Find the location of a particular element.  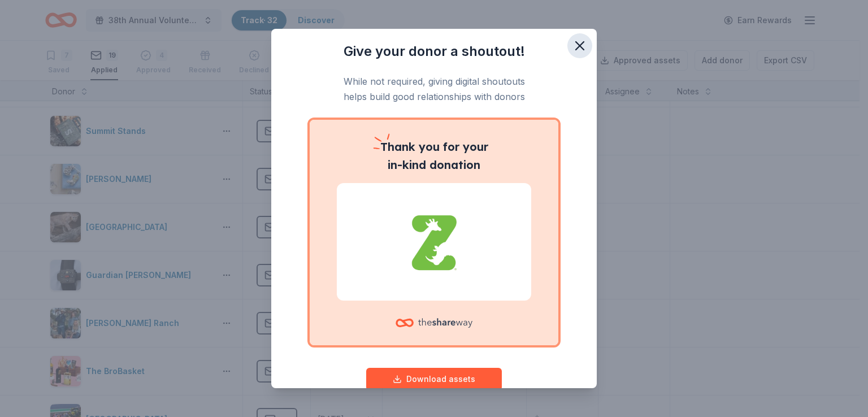

p: you for your in-kind donation is located at coordinates (434, 156).